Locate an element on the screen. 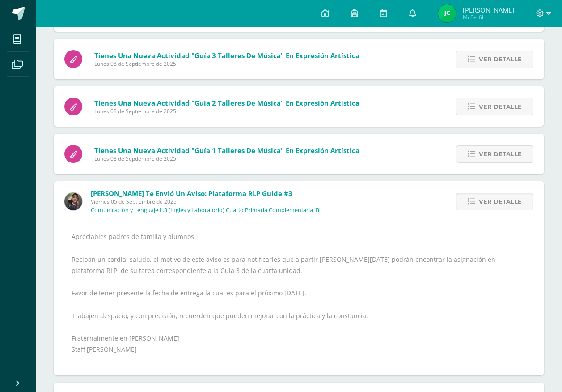  p: Comunicación y Lenguaje L.3 (Inglés y Laboratorio) Cuarto Primaria Complementaria 'B' is located at coordinates (205, 210).